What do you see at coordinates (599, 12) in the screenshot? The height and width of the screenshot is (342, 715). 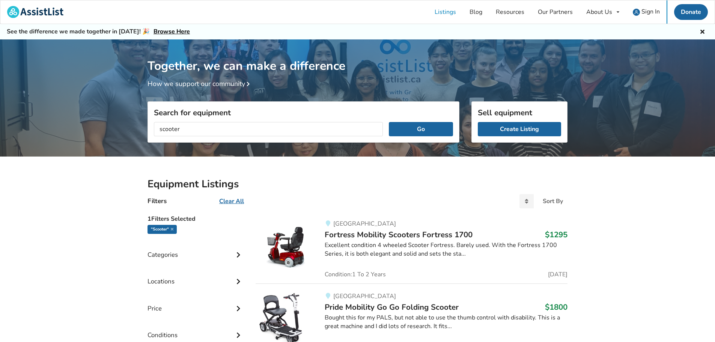 I see `div: About Us` at bounding box center [599, 12].